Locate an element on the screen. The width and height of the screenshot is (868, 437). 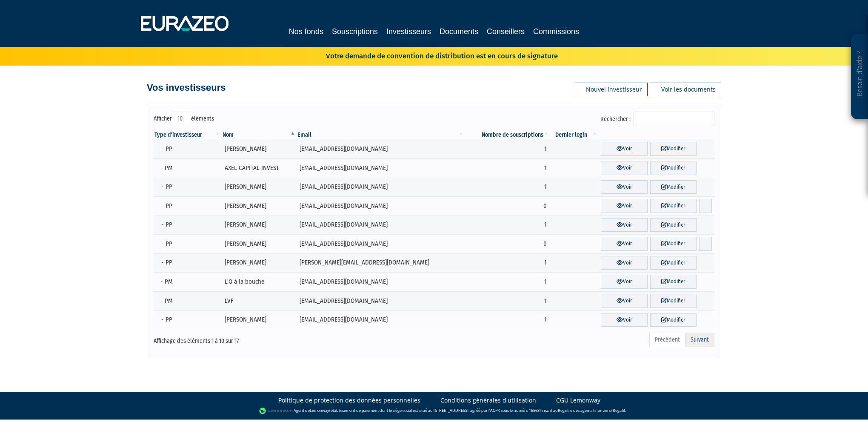
th: &nbsp; is located at coordinates (656, 135).